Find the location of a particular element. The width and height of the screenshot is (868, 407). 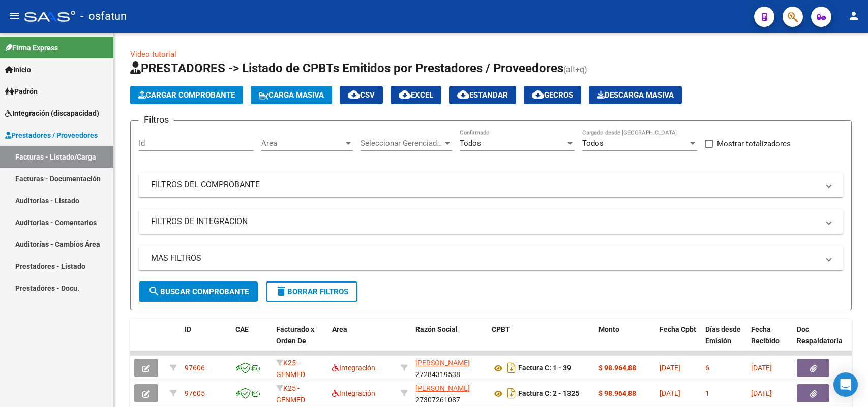

strong: Factura C: 1 - 39 is located at coordinates (545, 369).